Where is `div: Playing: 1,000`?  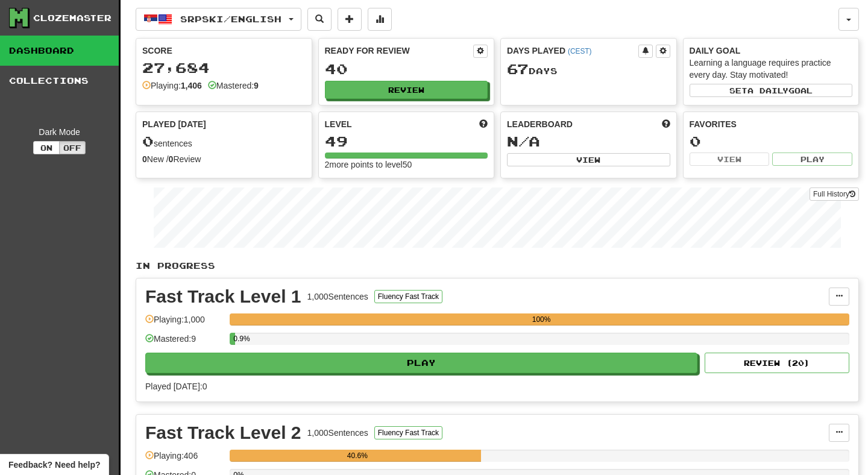
div: Playing: 1,000 is located at coordinates (184, 324).